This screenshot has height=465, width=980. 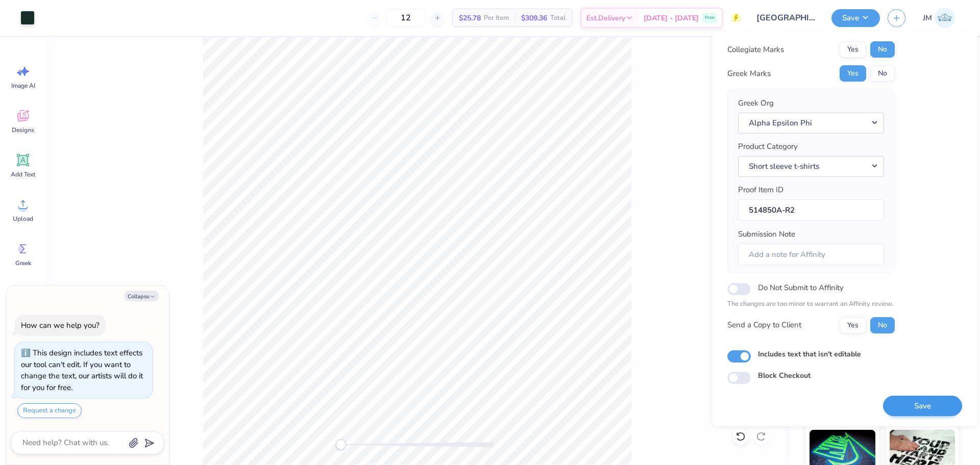 I want to click on span: Designs, so click(x=23, y=130).